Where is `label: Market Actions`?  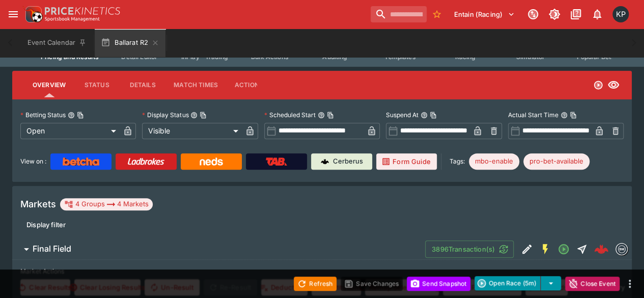
label: Market Actions is located at coordinates (321, 271).